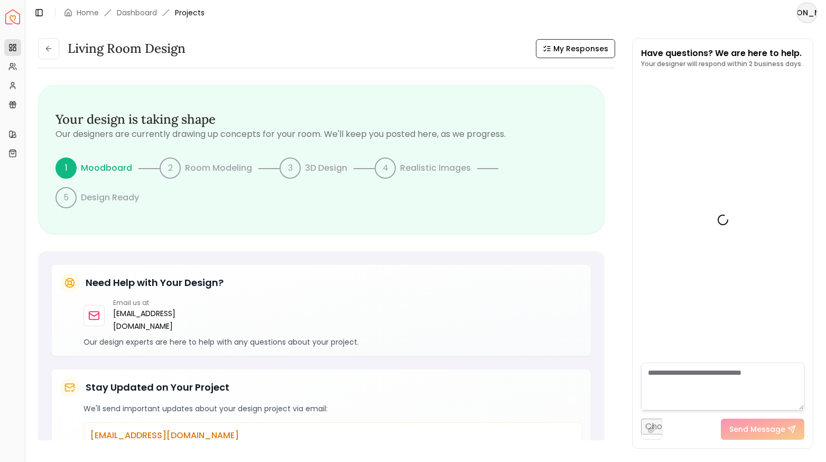 The image size is (826, 462). What do you see at coordinates (321, 134) in the screenshot?
I see `p: Our designers are currently drawing up concepts for your room. We'll keep you posted here, as we ...` at bounding box center [321, 134].